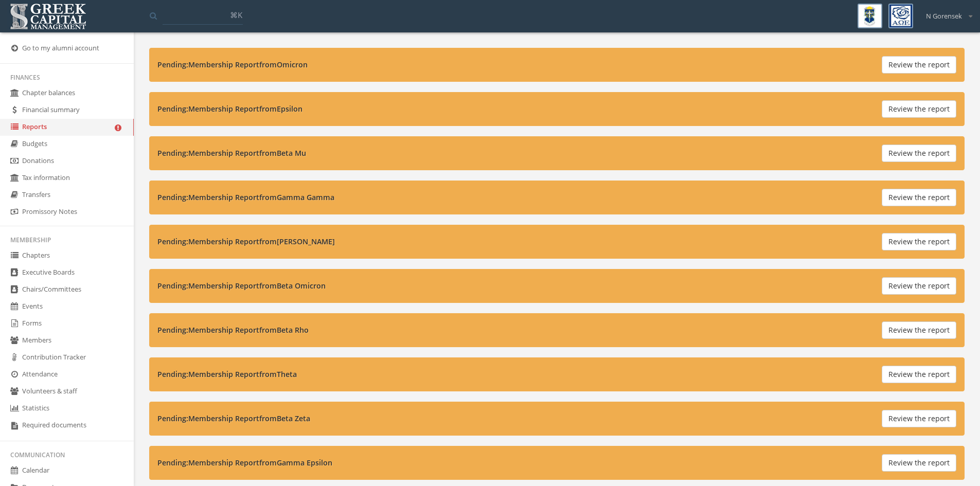 The width and height of the screenshot is (980, 486). What do you see at coordinates (227, 374) in the screenshot?
I see `strong: Pending: Membership Report from Theta` at bounding box center [227, 374].